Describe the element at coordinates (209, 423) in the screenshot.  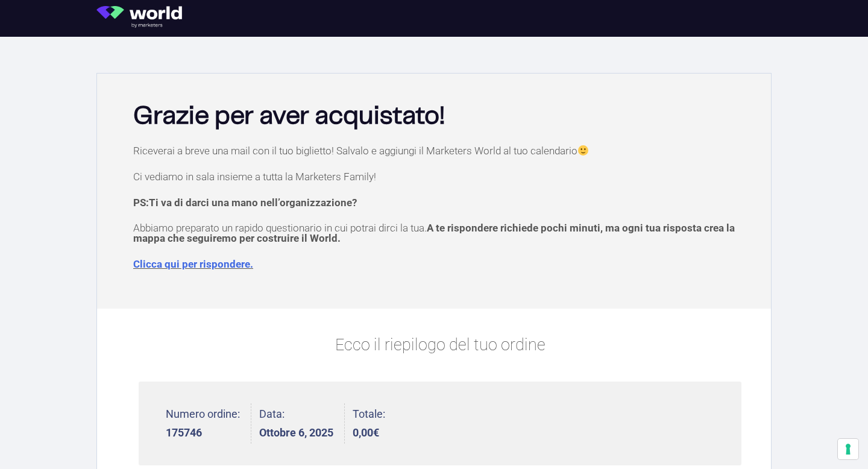
I see `li: Numero ordine:` at that location.